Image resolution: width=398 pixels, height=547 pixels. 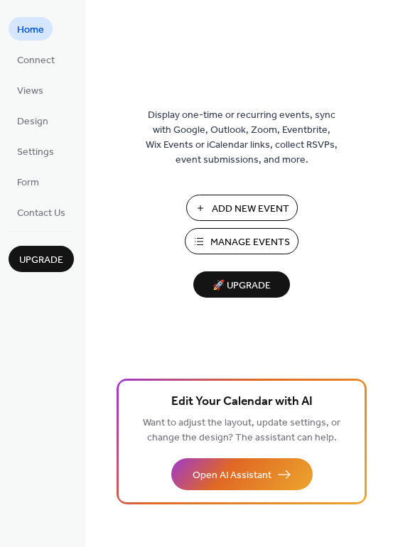 What do you see at coordinates (41, 258) in the screenshot?
I see `button: Upgrade` at bounding box center [41, 258].